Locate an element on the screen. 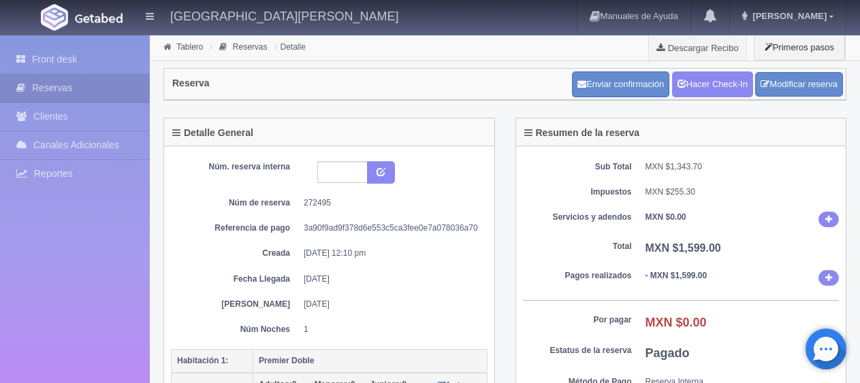  dt: Estatus de la reserva is located at coordinates (577, 351).